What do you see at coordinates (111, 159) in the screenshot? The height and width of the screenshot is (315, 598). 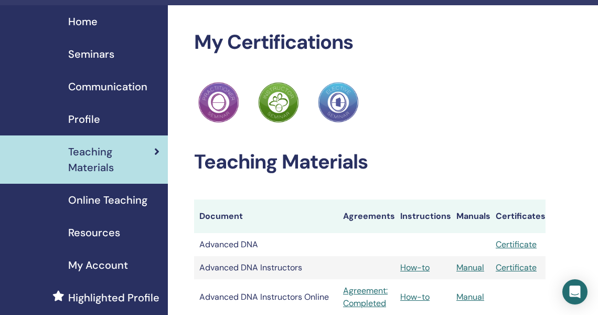 I see `span: Teaching Materials` at bounding box center [111, 159].